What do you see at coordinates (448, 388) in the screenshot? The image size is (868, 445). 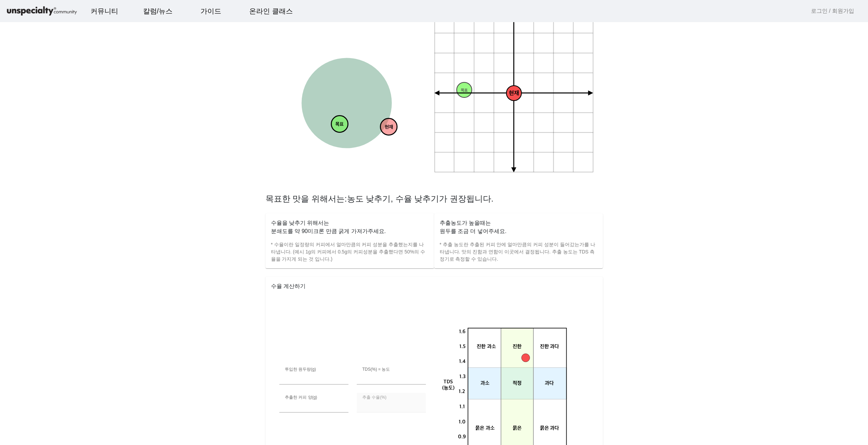 I see `tspan: (농도)` at bounding box center [448, 388].